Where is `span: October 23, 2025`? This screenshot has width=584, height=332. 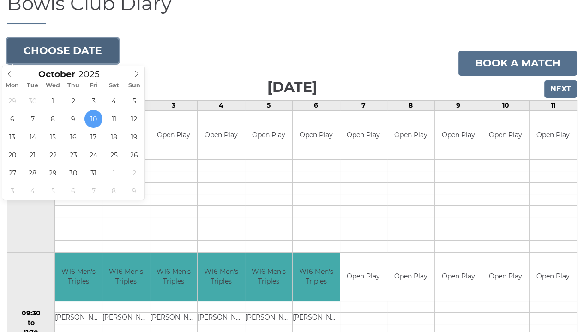
span: October 23, 2025 is located at coordinates (73, 155).